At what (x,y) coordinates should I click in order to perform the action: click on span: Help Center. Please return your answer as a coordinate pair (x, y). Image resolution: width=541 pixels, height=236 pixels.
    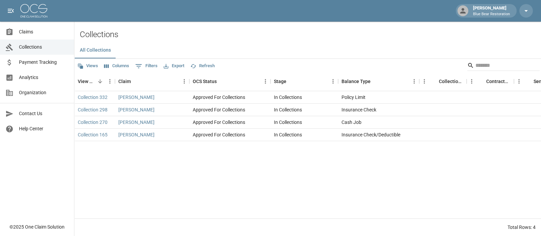
    Looking at the image, I should click on (44, 129).